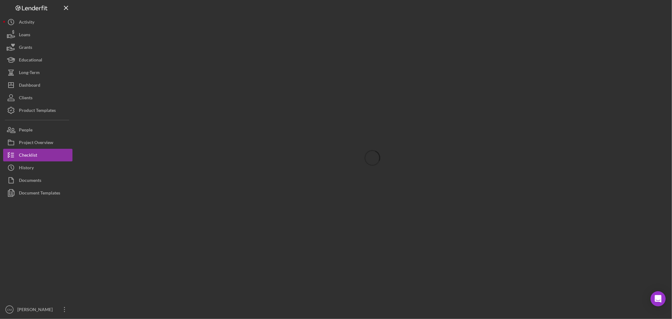 The width and height of the screenshot is (672, 319). I want to click on div: Document Templates, so click(39, 193).